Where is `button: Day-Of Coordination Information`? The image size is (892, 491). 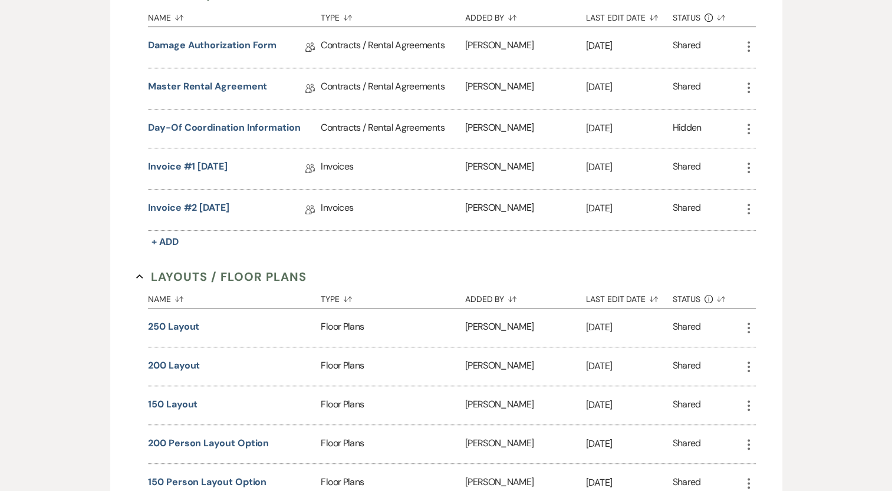
button: Day-Of Coordination Information is located at coordinates (224, 128).